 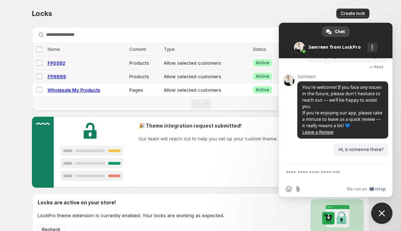 What do you see at coordinates (340, 32) in the screenshot?
I see `span: Chat` at bounding box center [340, 32].